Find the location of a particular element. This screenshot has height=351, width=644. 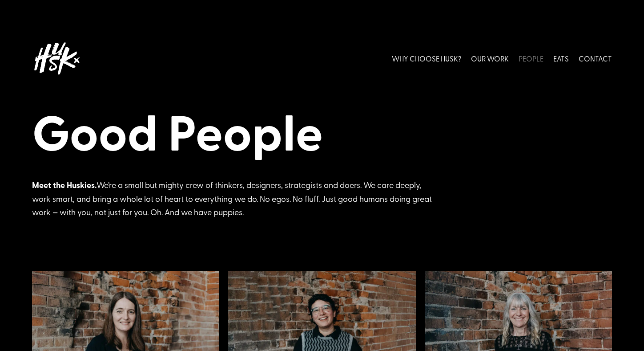

a: EATS is located at coordinates (561, 58).